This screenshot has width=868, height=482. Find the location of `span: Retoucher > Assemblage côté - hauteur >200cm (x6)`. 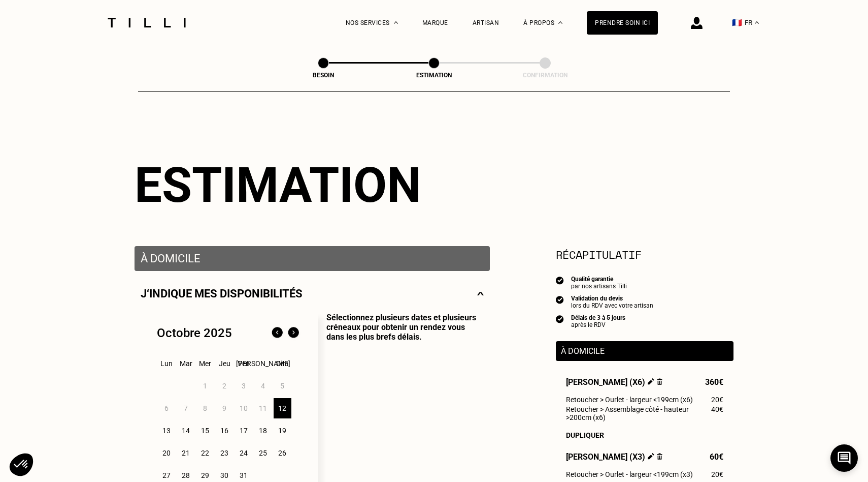

span: Retoucher > Assemblage côté - hauteur >200cm (x6) is located at coordinates (638, 413).